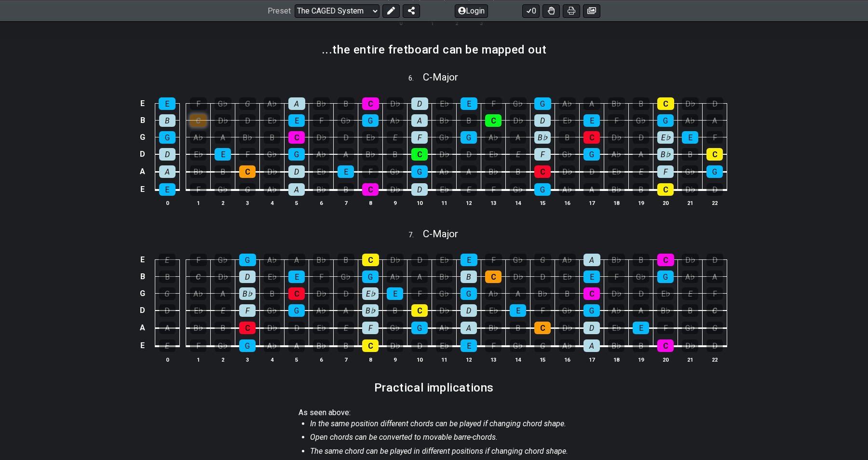  What do you see at coordinates (143, 328) in the screenshot?
I see `td: A` at bounding box center [143, 328].